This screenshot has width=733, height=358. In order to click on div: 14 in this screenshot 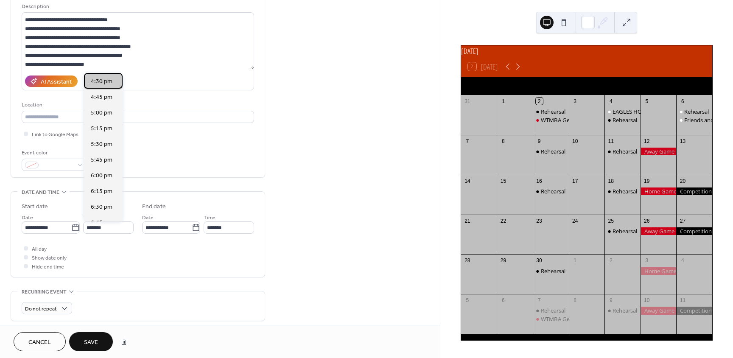, I will do `click(467, 181)`.